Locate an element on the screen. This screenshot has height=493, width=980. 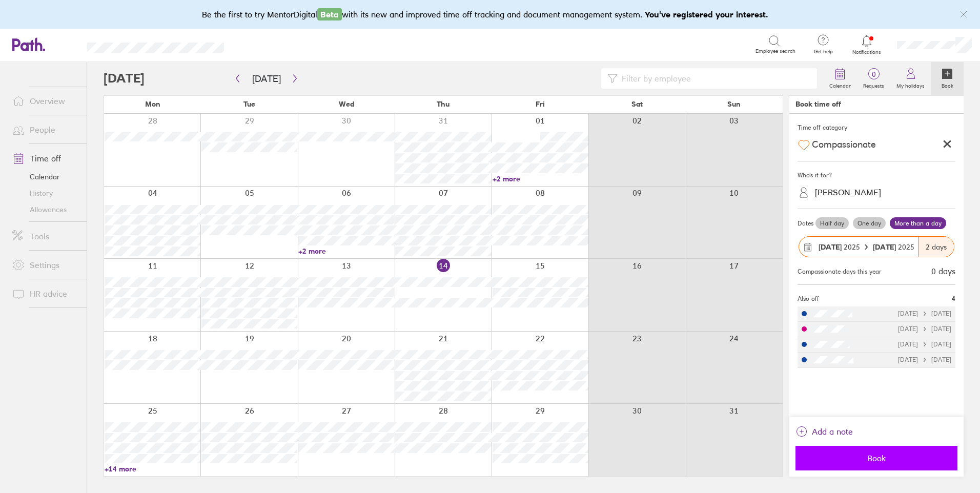
div: Book time off is located at coordinates (818, 104).